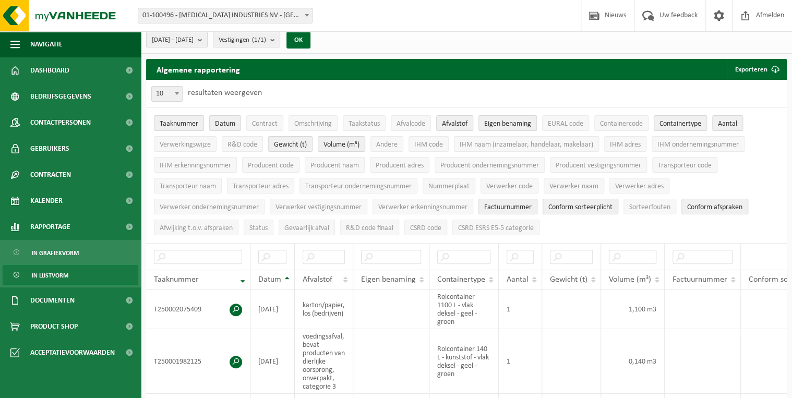 This screenshot has width=792, height=398. What do you see at coordinates (507, 207) in the screenshot?
I see `button: FactuurnummerFactuurnummer: Activate to sort` at bounding box center [507, 207].